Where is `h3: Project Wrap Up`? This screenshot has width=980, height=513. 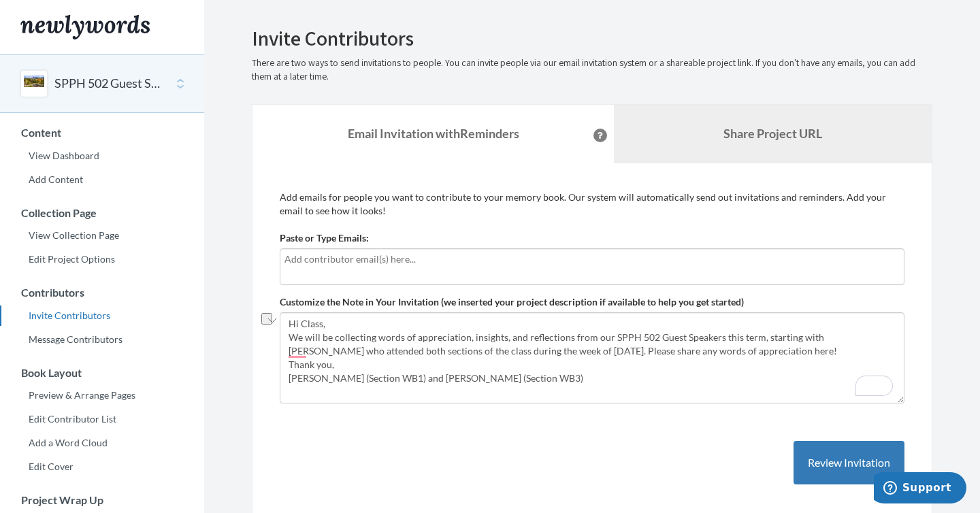 h3: Project Wrap Up is located at coordinates (102, 500).